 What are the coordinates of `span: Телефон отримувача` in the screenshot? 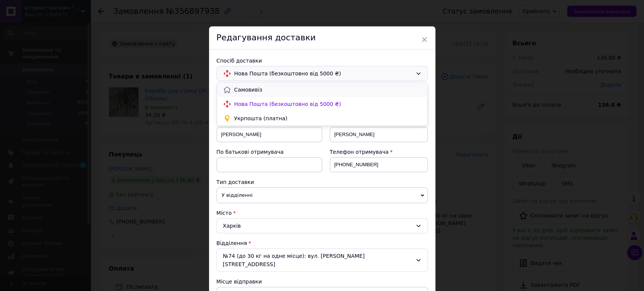 It's located at (359, 152).